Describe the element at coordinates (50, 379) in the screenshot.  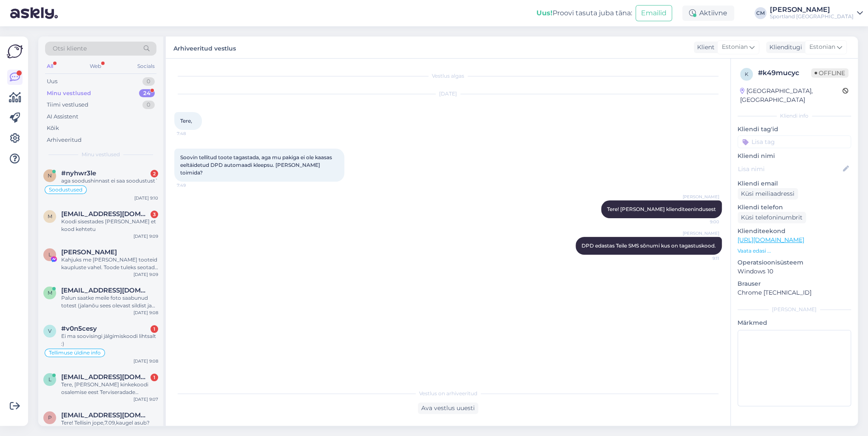
I see `span: l` at that location.